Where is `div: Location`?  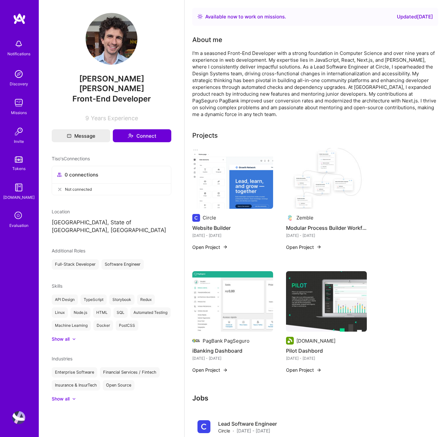
div: Location is located at coordinates (111, 211).